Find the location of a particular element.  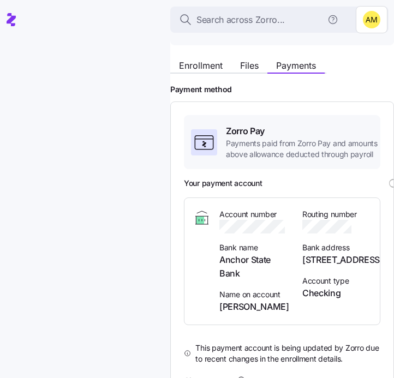

img: dfaaf2f2725e97d5ef9e82b99e83f4d7 is located at coordinates (372, 20).